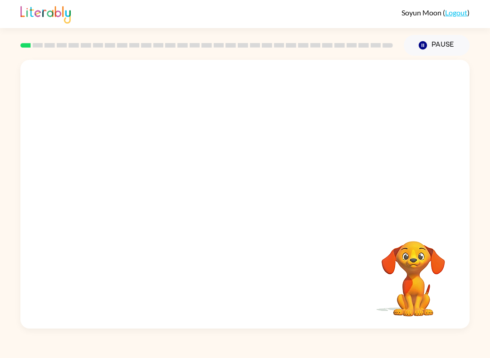 This screenshot has height=358, width=490. I want to click on button: Pause, so click(436, 45).